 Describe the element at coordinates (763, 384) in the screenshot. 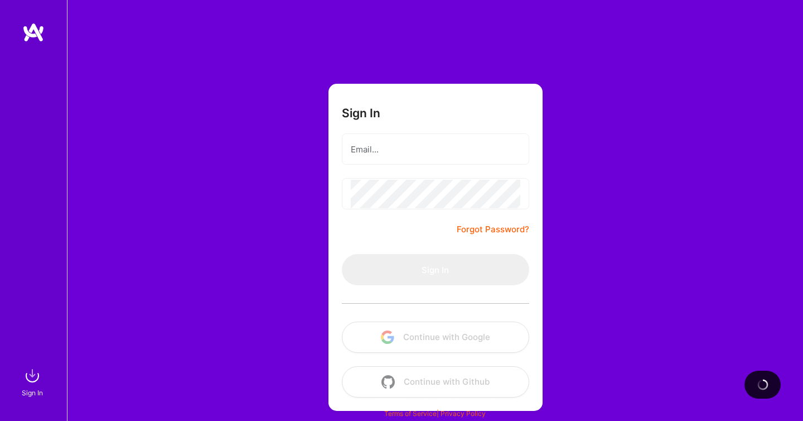

I see `img: loading` at that location.